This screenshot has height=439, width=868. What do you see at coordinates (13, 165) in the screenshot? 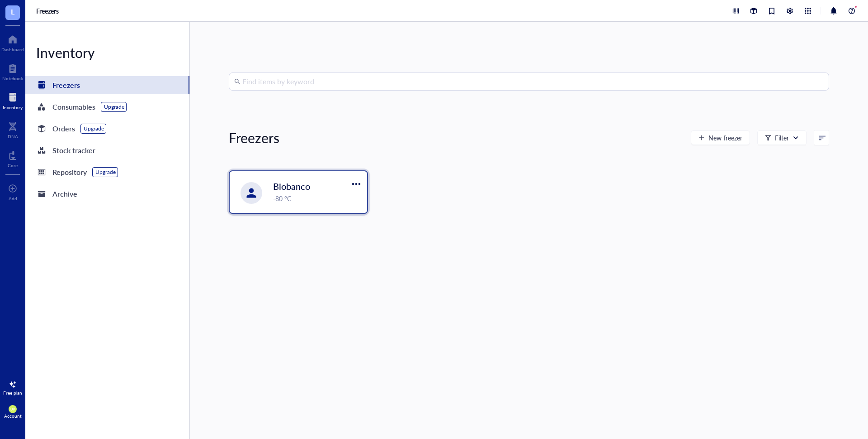
I see `div: Core` at bounding box center [13, 165].